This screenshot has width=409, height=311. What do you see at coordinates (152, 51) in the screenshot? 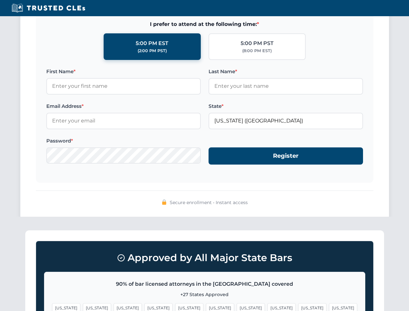
I see `div: (2:00 PM PST)` at bounding box center [152, 51].